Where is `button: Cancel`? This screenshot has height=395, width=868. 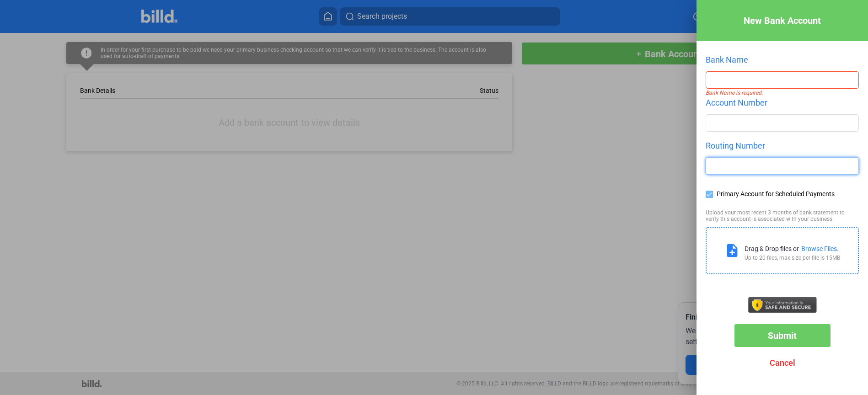 button: Cancel is located at coordinates (782, 363).